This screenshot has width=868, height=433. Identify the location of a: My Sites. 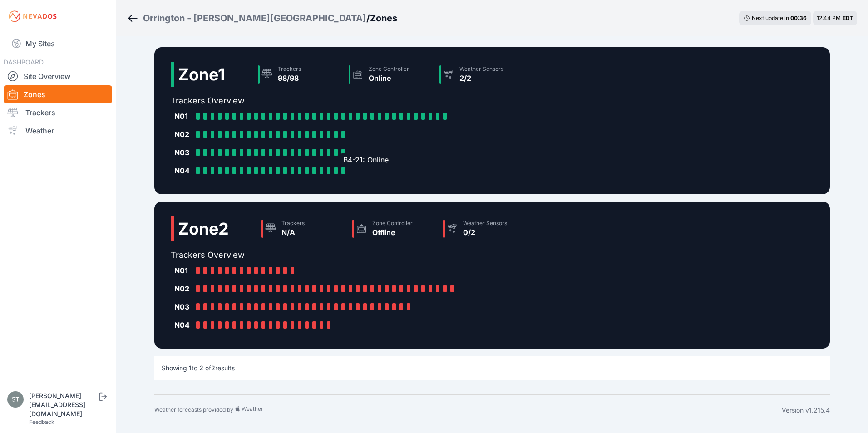
(58, 44).